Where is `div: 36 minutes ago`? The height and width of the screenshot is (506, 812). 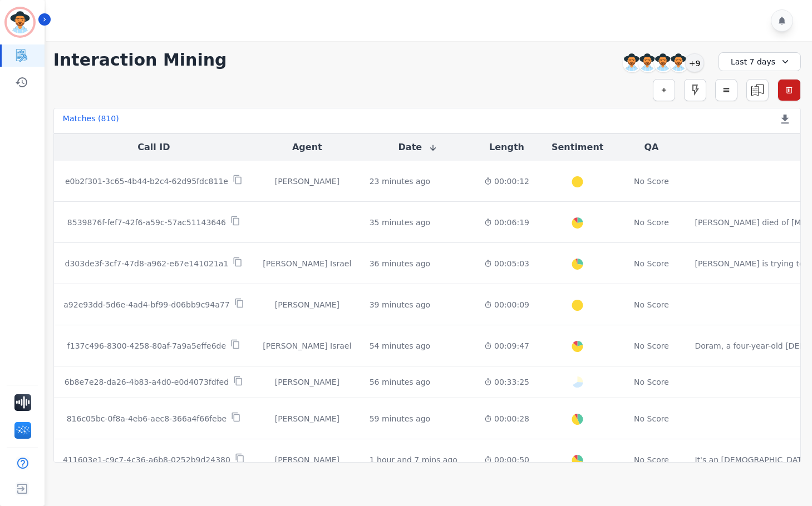
div: 36 minutes ago is located at coordinates (400, 263).